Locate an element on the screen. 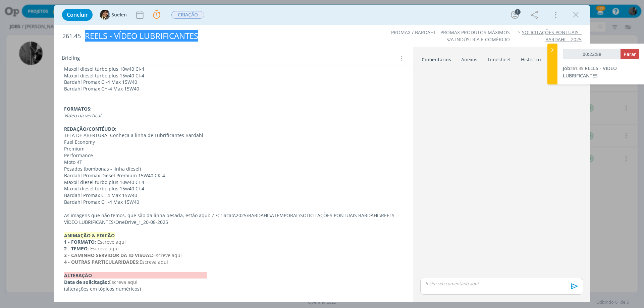 The image size is (644, 308). a: Timesheet is located at coordinates (499, 58).